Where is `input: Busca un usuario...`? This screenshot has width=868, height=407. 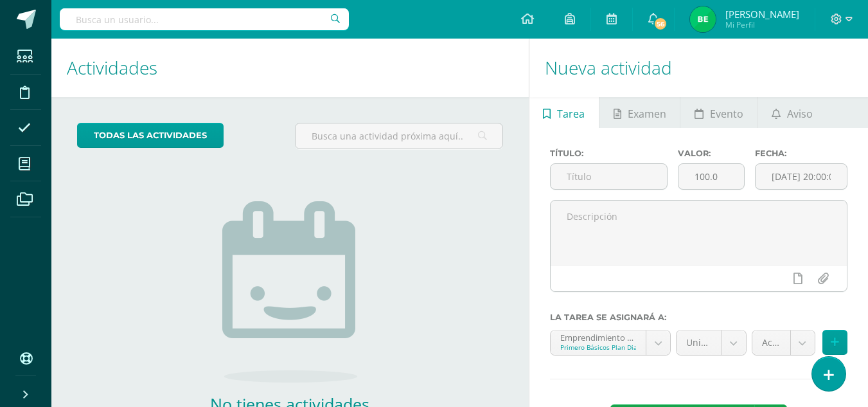
input: Busca un usuario... is located at coordinates (204, 19).